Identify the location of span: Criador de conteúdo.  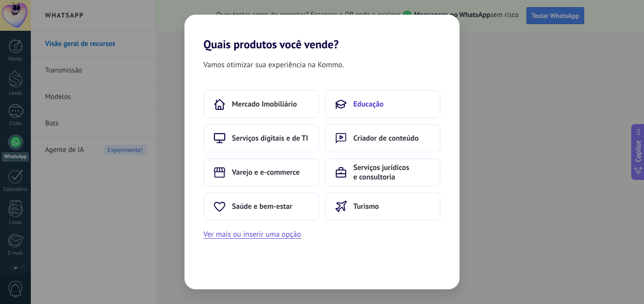
(386, 138).